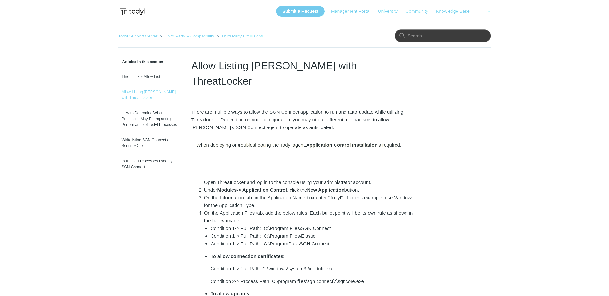 The width and height of the screenshot is (609, 296). Describe the element at coordinates (141, 62) in the screenshot. I see `span: Articles in this section` at that location.